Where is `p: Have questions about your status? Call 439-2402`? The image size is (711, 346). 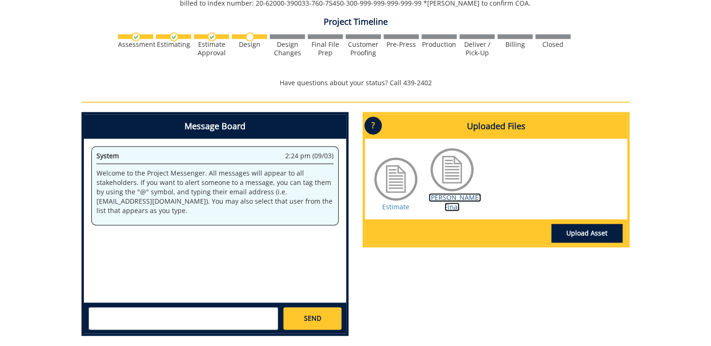
p: Have questions about your status? Call 439-2402 is located at coordinates (356, 83).